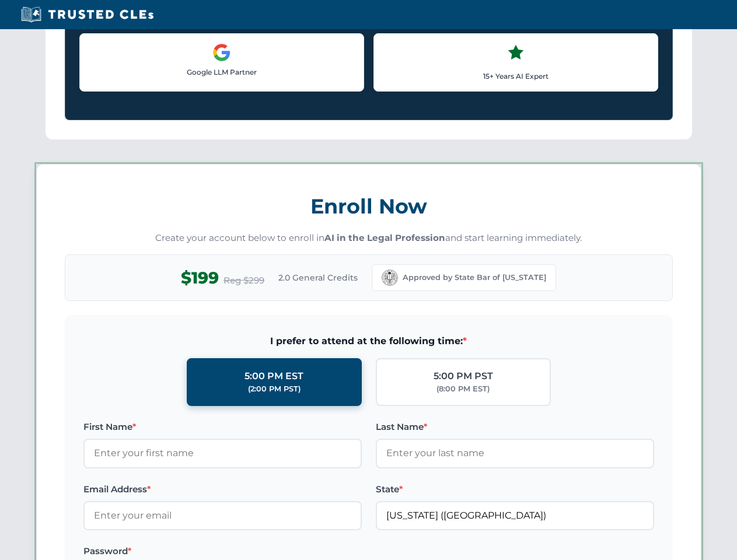 The width and height of the screenshot is (737, 560). I want to click on span: Reg $299, so click(244, 281).